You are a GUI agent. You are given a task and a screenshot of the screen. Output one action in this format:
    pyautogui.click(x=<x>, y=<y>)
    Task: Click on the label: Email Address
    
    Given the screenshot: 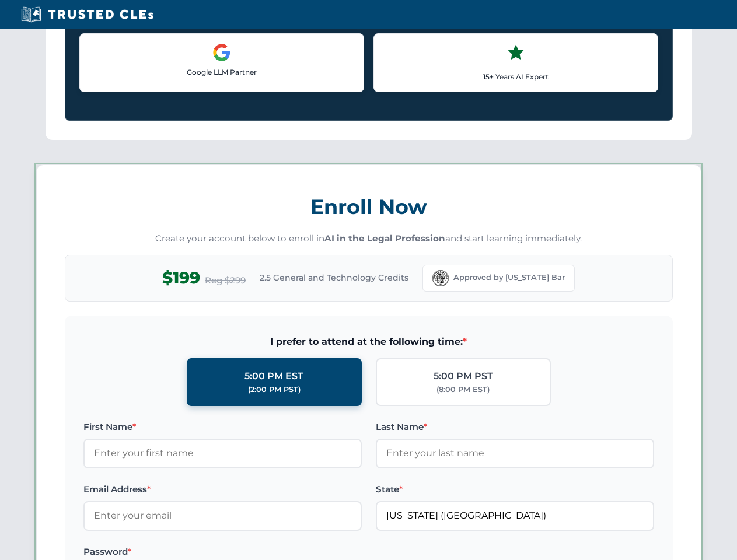 What is the action you would take?
    pyautogui.click(x=222, y=489)
    